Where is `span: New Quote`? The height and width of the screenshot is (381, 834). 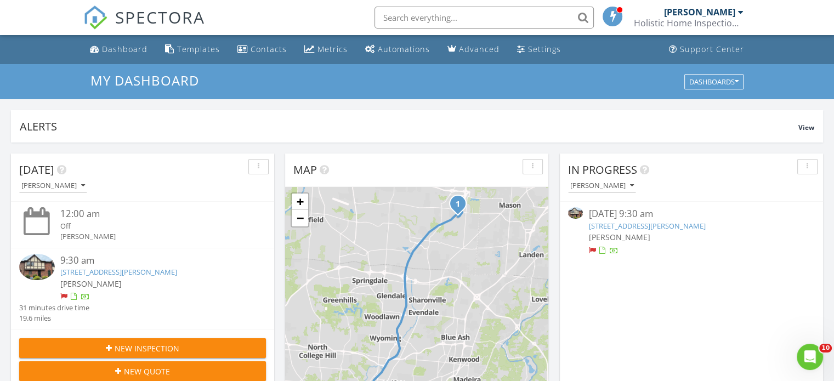
span: New Quote is located at coordinates (147, 371).